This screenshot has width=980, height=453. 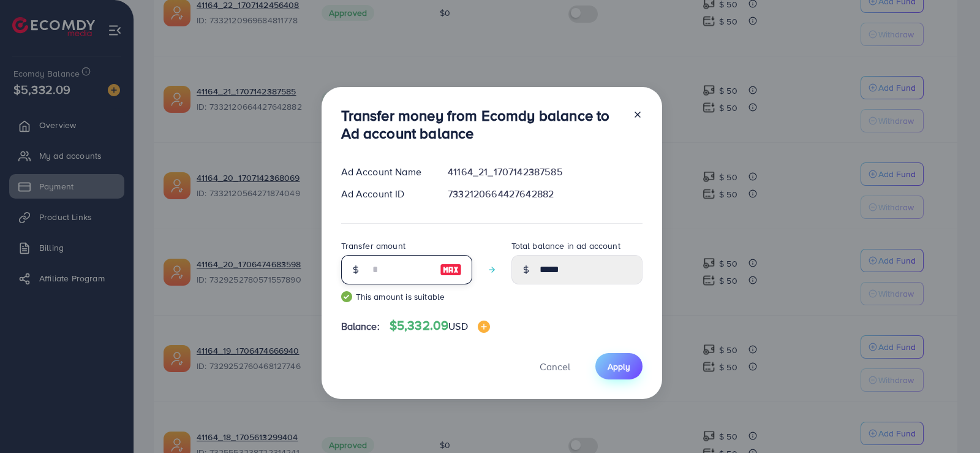 I want to click on span: Apply, so click(x=618, y=366).